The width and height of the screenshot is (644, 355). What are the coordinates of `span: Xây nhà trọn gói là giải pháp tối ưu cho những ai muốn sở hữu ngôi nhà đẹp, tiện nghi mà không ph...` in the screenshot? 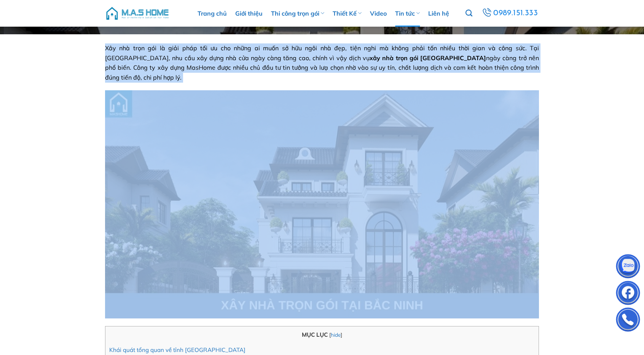 It's located at (322, 63).